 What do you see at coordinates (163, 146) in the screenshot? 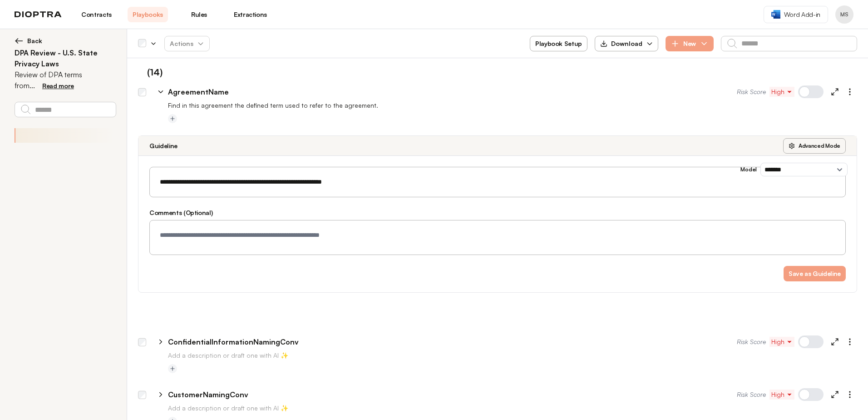
I see `h3: Guideline` at bounding box center [163, 146].